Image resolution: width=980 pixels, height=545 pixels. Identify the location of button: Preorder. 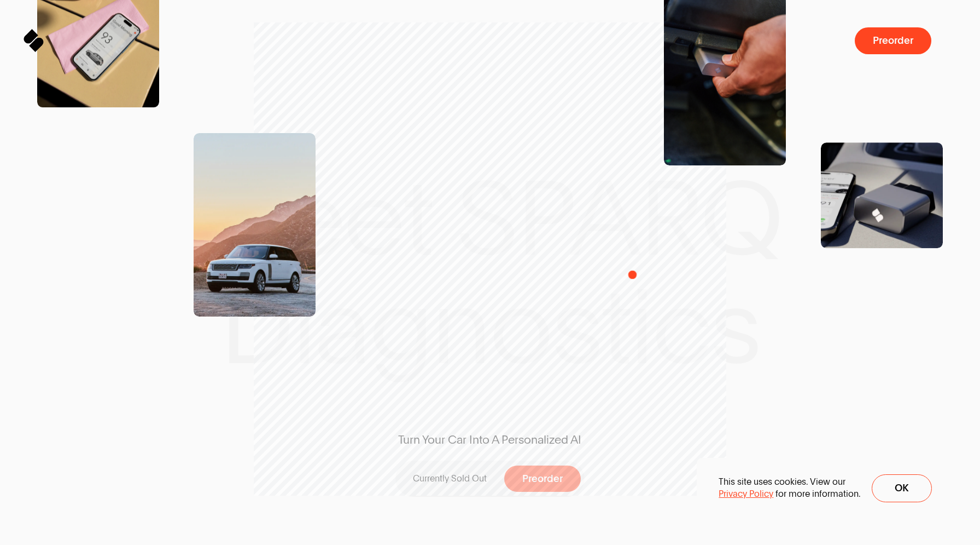
(543, 479).